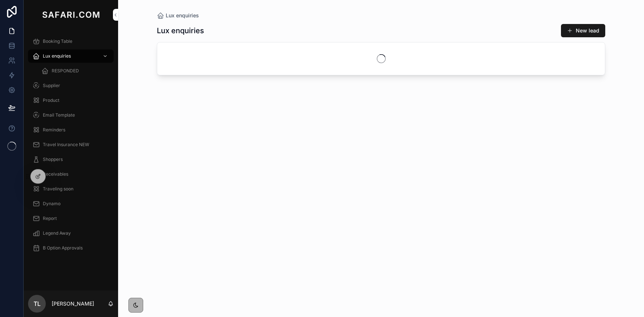  What do you see at coordinates (66, 71) in the screenshot?
I see `span: RESPONDED` at bounding box center [66, 71].